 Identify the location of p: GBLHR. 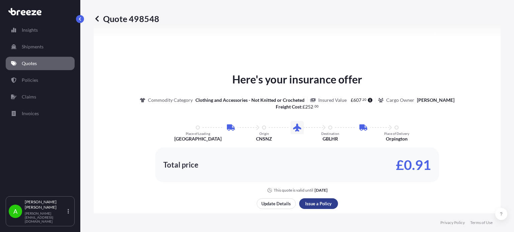
(330, 139).